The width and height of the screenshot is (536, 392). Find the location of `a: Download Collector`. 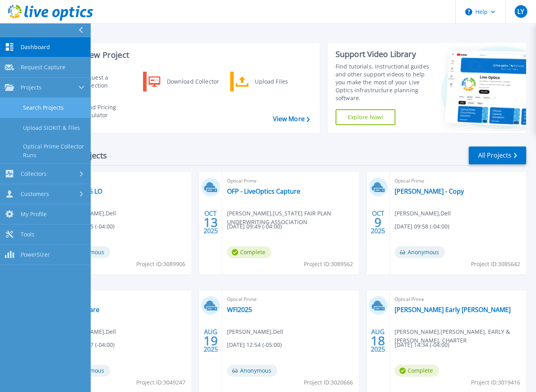

a: Download Collector is located at coordinates (183, 81).